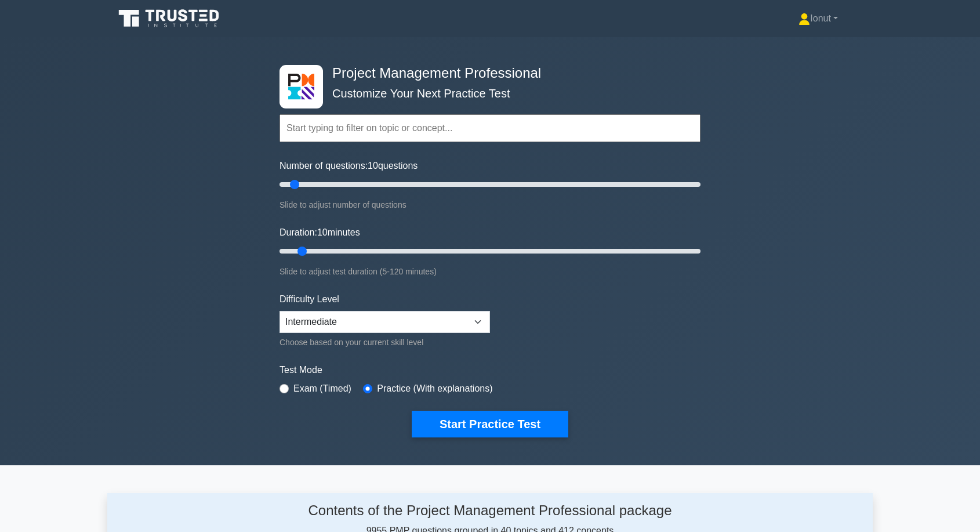 Image resolution: width=980 pixels, height=532 pixels. Describe the element at coordinates (490, 128) in the screenshot. I see `input: Start typing to filter on topic or concept...` at that location.